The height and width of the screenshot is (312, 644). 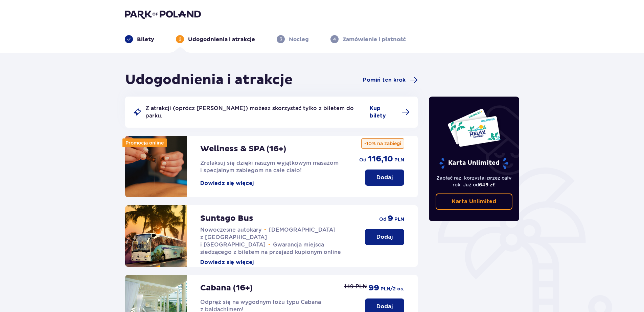 I want to click on h1: Udogodnienia i atrakcje, so click(x=209, y=80).